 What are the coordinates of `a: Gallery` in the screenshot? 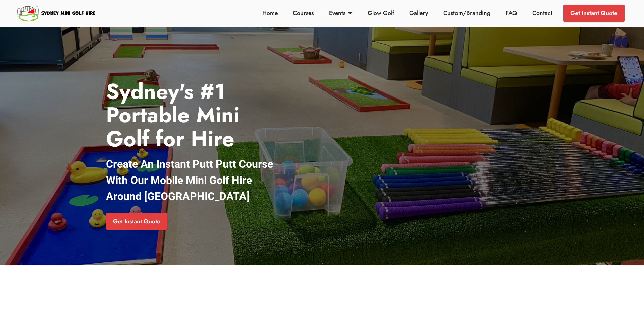 It's located at (419, 13).